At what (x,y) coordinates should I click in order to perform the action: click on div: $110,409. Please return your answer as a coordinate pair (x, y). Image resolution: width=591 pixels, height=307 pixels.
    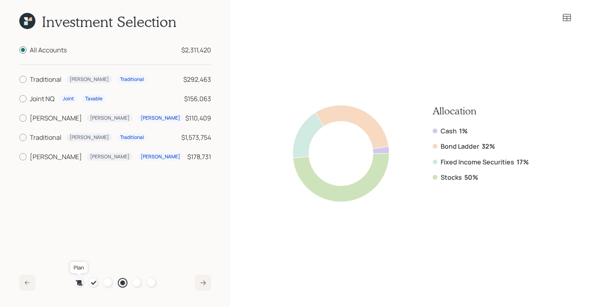
    Looking at the image, I should click on (198, 118).